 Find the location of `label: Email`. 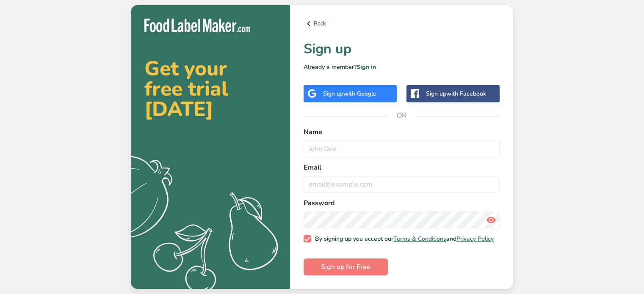

label: Email is located at coordinates (401, 168).